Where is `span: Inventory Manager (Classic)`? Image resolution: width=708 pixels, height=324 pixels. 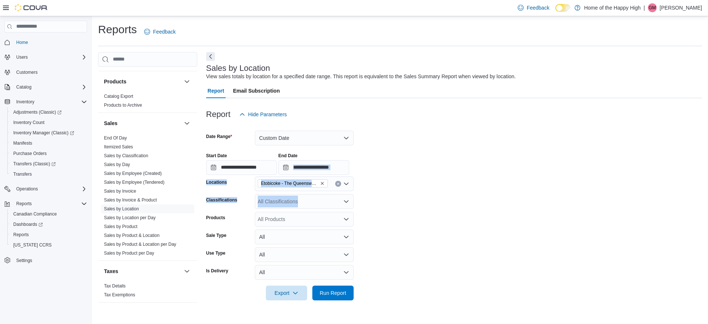
span: Inventory Manager (Classic) is located at coordinates (49, 133).